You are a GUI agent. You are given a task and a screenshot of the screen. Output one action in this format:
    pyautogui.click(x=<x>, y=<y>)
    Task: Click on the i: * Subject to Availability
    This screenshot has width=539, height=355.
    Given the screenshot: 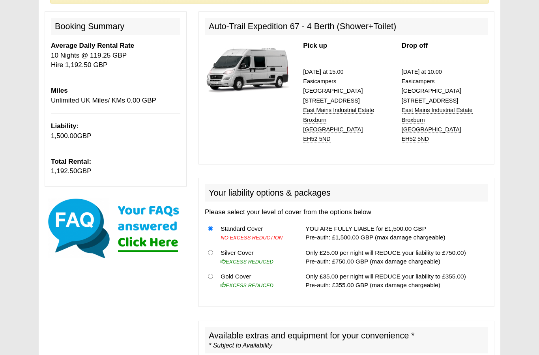 What is the action you would take?
    pyautogui.click(x=241, y=346)
    